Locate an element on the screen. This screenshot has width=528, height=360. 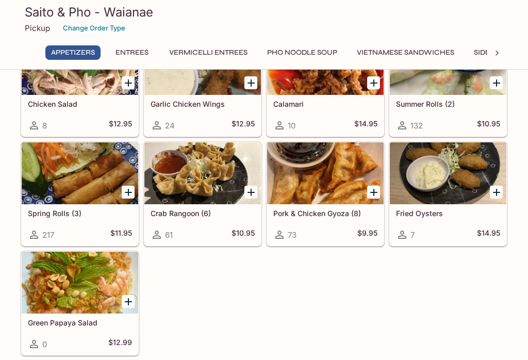
div: Chicken Salad is located at coordinates (80, 64).